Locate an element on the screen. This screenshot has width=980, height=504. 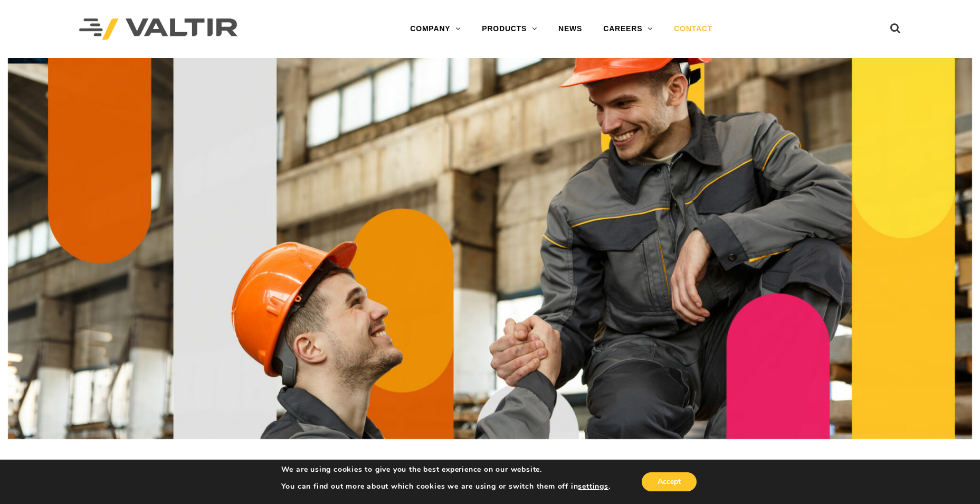
img: Valtir is located at coordinates (159, 29).